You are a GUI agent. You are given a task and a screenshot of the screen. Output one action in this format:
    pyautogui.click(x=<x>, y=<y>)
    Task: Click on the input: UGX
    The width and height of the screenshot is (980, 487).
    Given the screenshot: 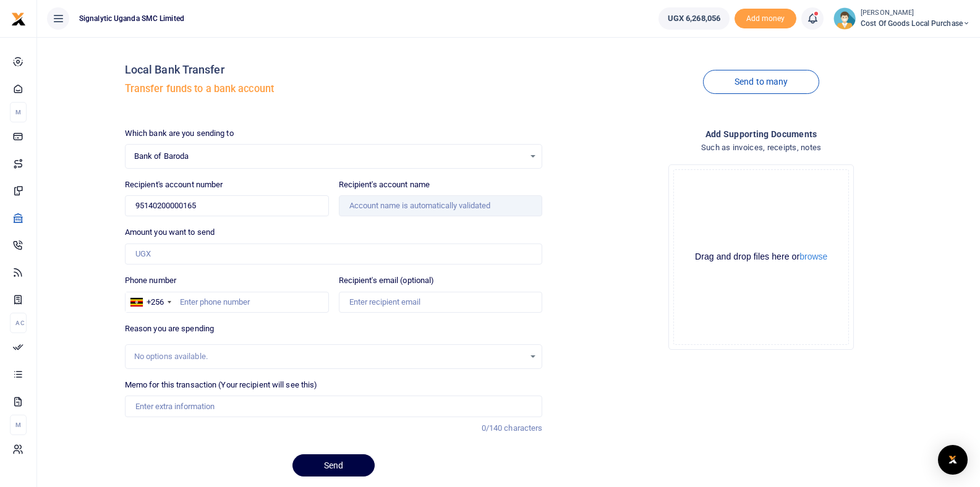 What is the action you would take?
    pyautogui.click(x=334, y=254)
    